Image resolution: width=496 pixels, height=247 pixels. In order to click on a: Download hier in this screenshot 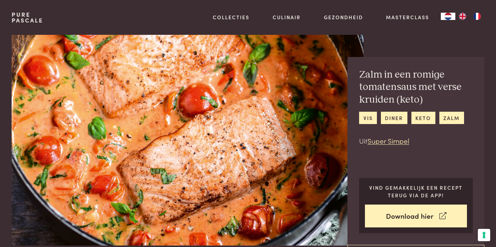, I will do `click(415, 216)`.